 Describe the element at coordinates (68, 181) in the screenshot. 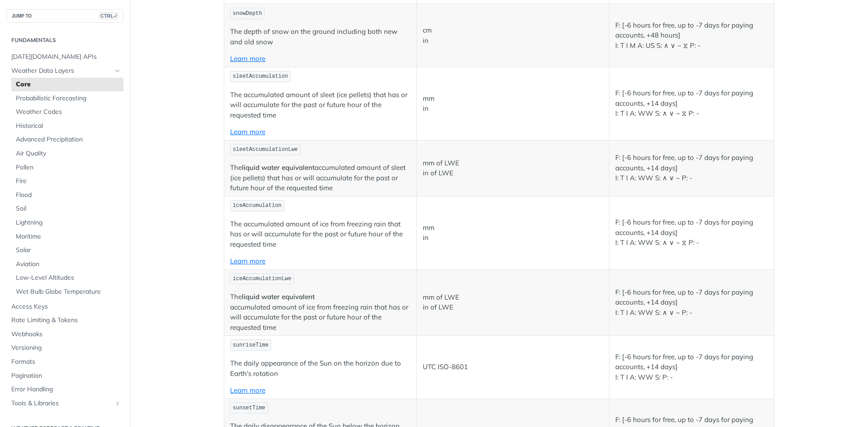

I see `span: Fire` at that location.